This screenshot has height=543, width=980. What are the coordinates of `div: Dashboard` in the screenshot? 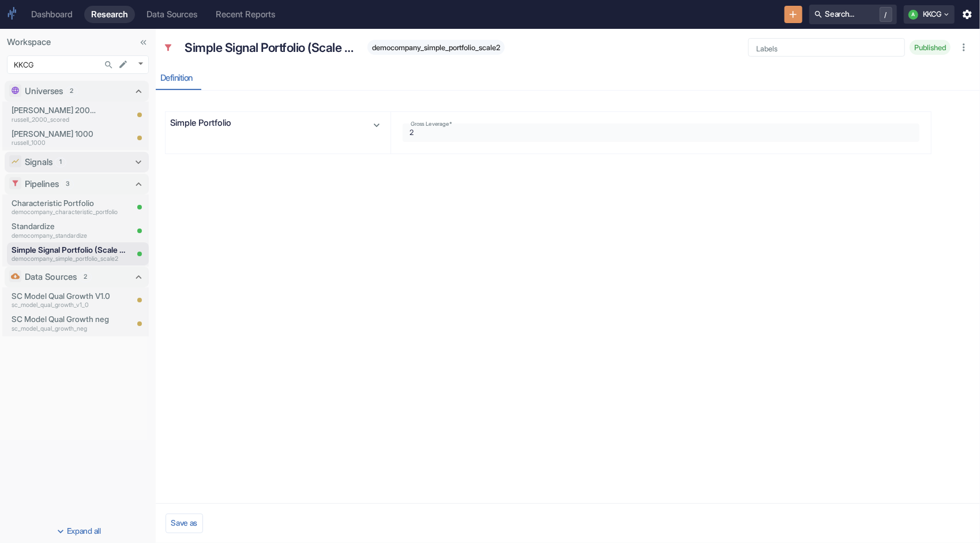 It's located at (51, 15).